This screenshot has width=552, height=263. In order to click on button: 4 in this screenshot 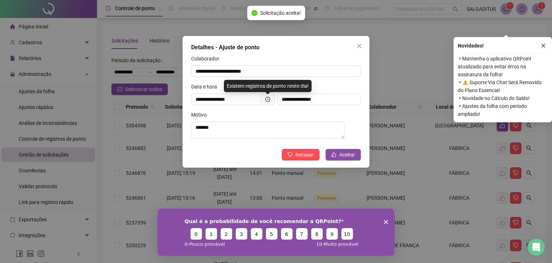, I will do `click(99, 25)`.